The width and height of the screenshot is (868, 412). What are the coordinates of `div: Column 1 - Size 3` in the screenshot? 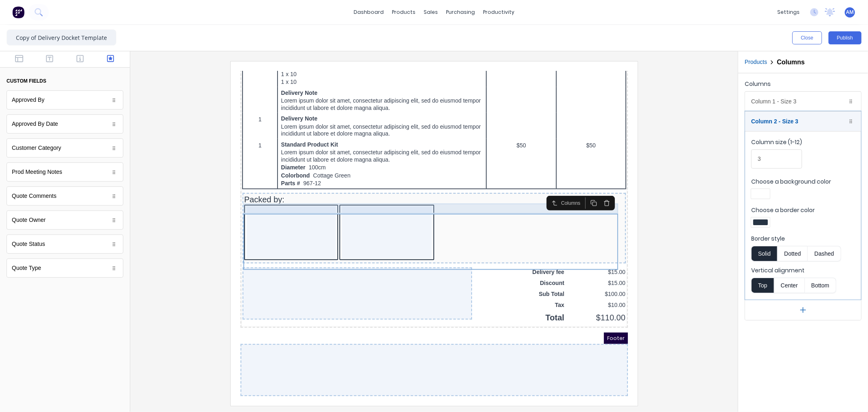 It's located at (803, 101).